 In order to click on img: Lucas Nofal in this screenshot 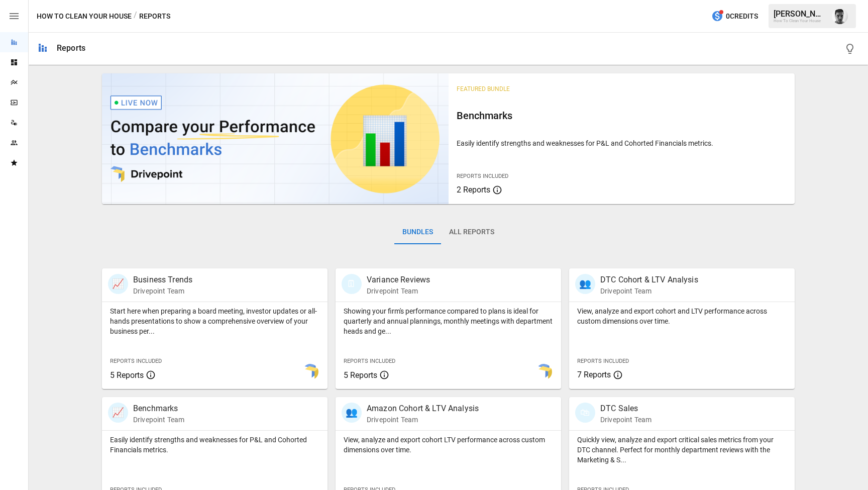, I will do `click(840, 16)`.